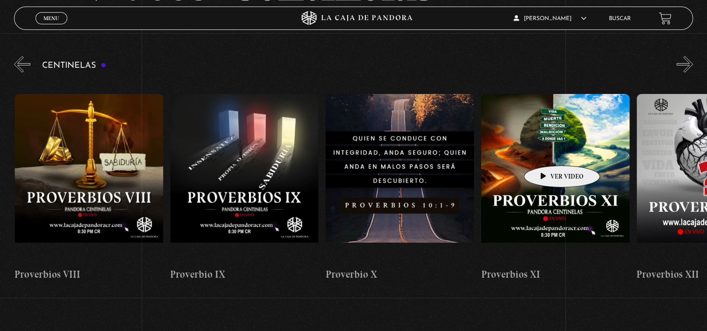 The image size is (707, 331). I want to click on a: Proverbio X, so click(399, 188).